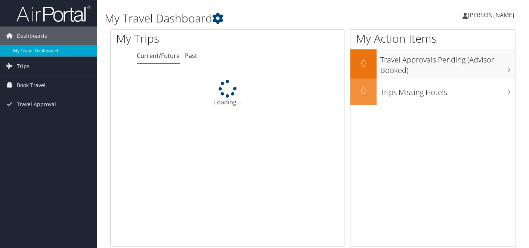 This screenshot has width=529, height=248. I want to click on a: Past, so click(191, 56).